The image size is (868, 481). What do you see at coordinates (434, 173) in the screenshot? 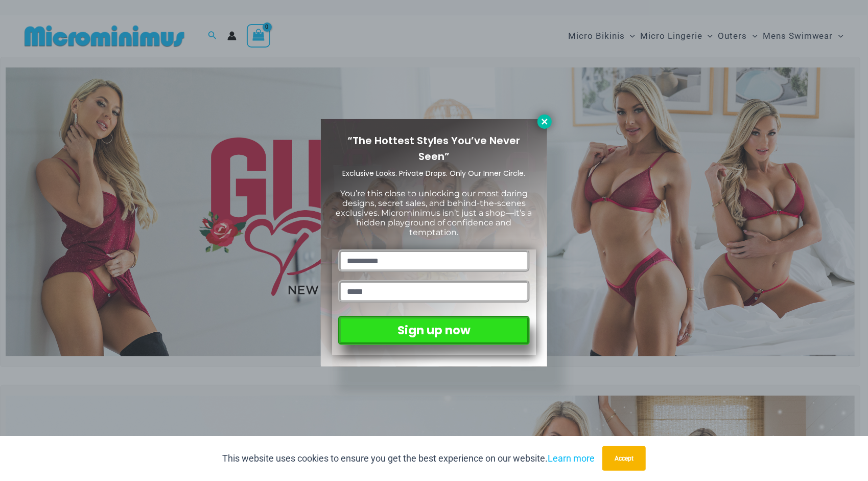
I see `span: Exclusive Looks. Private Drops. Only Our Inner Circle.` at bounding box center [434, 173].